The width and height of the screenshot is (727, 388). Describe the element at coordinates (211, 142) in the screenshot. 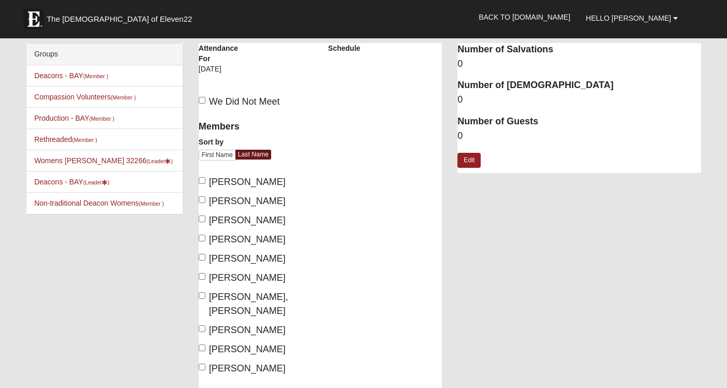

I see `label: Sort by` at that location.